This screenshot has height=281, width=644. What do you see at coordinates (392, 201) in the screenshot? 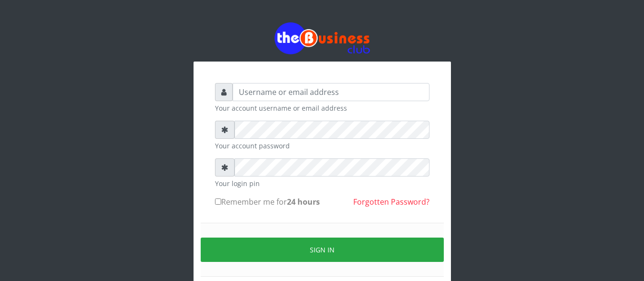
I see `a: Forgotten Password?` at bounding box center [392, 201].